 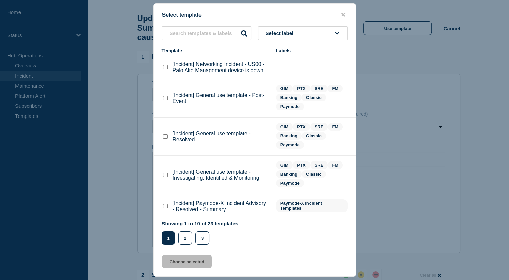 I want to click on button: close button, so click(x=343, y=15).